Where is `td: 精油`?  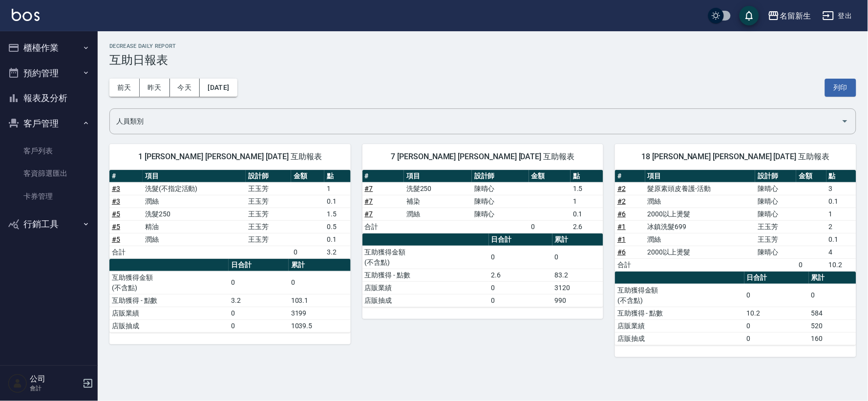
td: 精油 is located at coordinates (194, 227).